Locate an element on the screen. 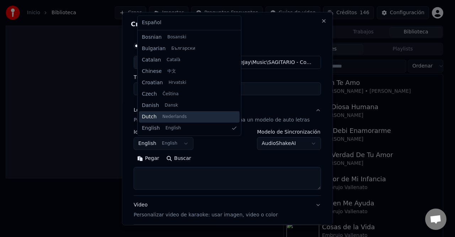 This screenshot has width=455, height=237. span: Danish is located at coordinates (150, 106).